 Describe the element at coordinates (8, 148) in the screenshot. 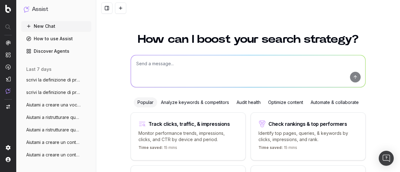

I see `img: Setting` at that location.